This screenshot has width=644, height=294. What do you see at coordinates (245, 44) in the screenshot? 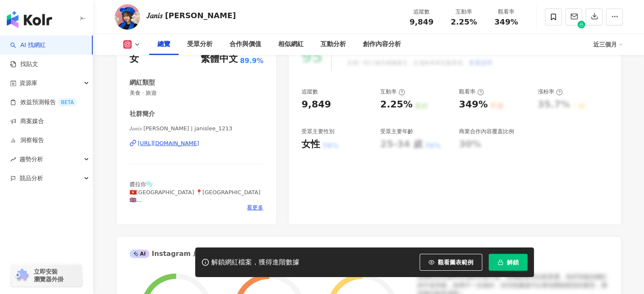
I see `div: 合作與價值` at bounding box center [245, 44].